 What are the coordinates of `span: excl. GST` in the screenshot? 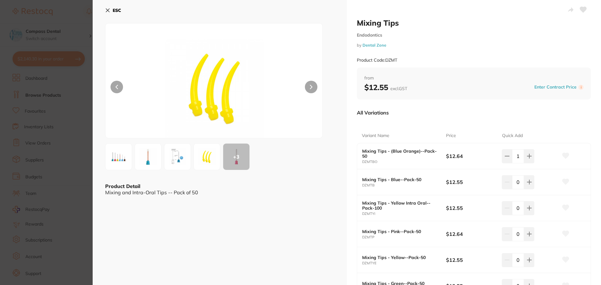 It's located at (399, 89).